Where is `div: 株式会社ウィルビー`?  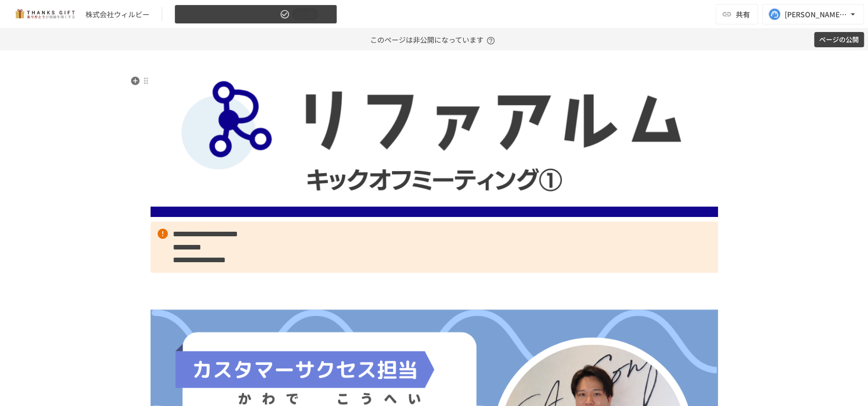 div: 株式会社ウィルビー is located at coordinates (118, 14).